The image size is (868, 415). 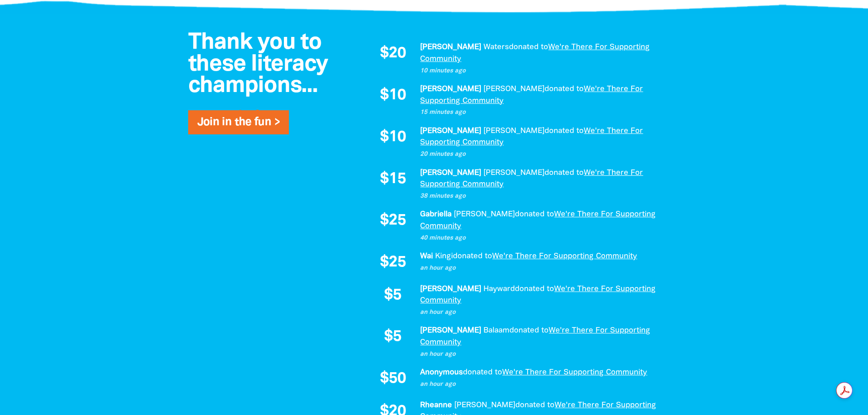 I want to click on em: Wai, so click(x=427, y=256).